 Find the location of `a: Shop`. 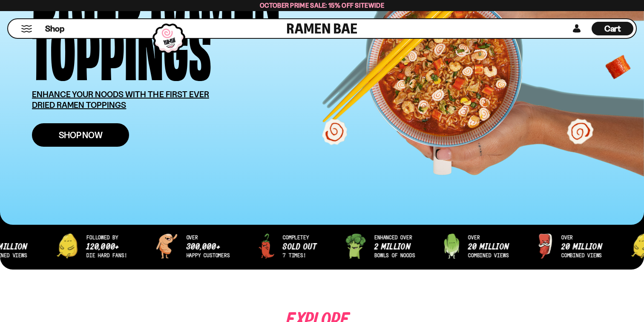

a: Shop is located at coordinates (55, 29).